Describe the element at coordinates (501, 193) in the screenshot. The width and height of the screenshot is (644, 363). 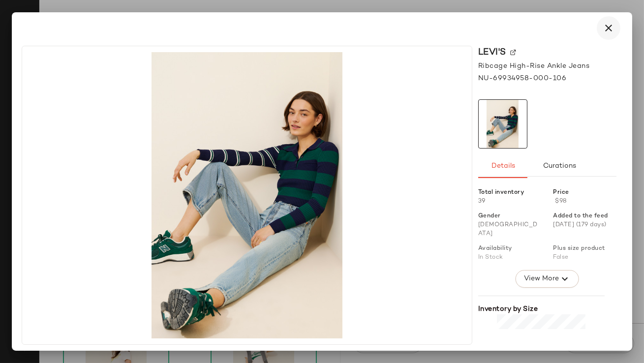
I see `span: Total inventory` at that location.